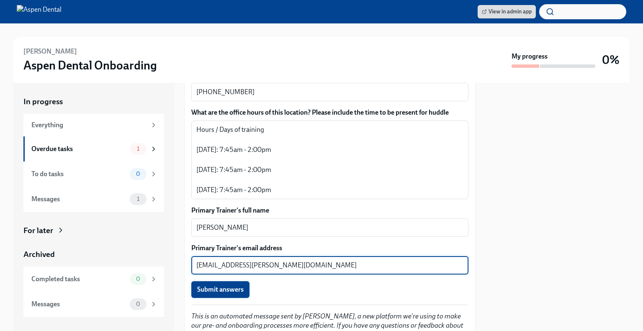 This screenshot has height=331, width=643. What do you see at coordinates (94, 279) in the screenshot?
I see `a: Completed tasks0` at bounding box center [94, 279].